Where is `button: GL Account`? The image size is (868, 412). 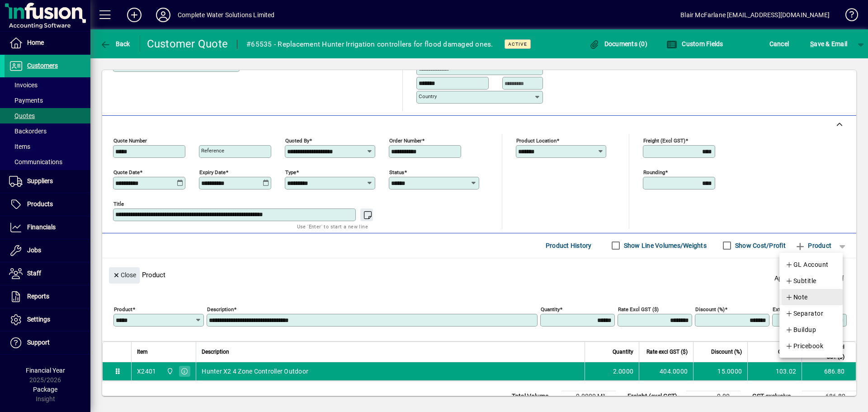 button: GL Account is located at coordinates (811, 264).